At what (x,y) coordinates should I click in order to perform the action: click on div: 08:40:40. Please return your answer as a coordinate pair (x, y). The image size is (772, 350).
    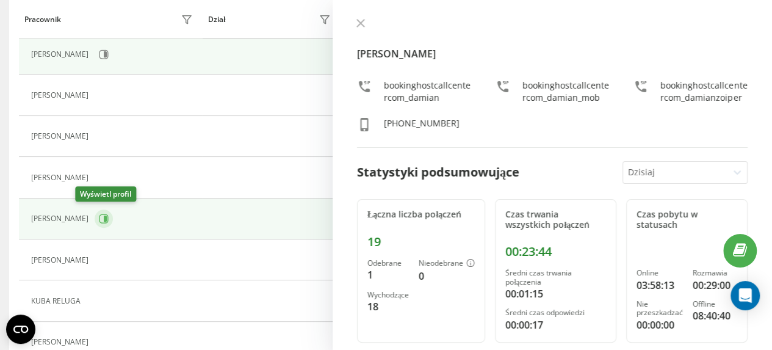
    Looking at the image, I should click on (714, 315).